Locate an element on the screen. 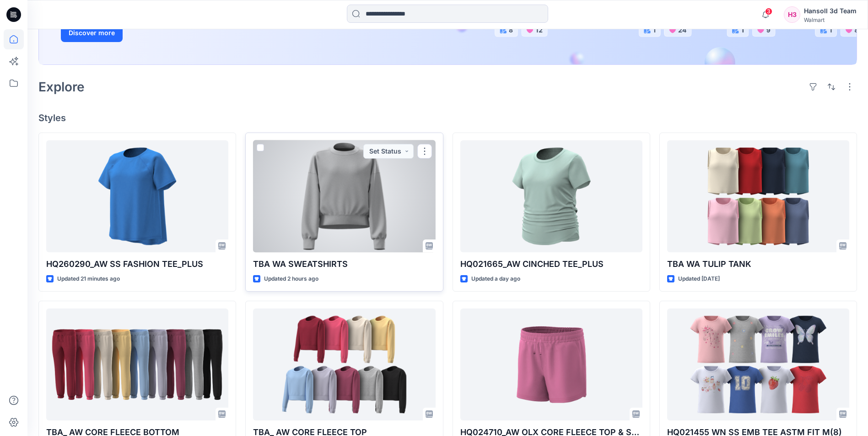  a: Discover more is located at coordinates (164, 33).